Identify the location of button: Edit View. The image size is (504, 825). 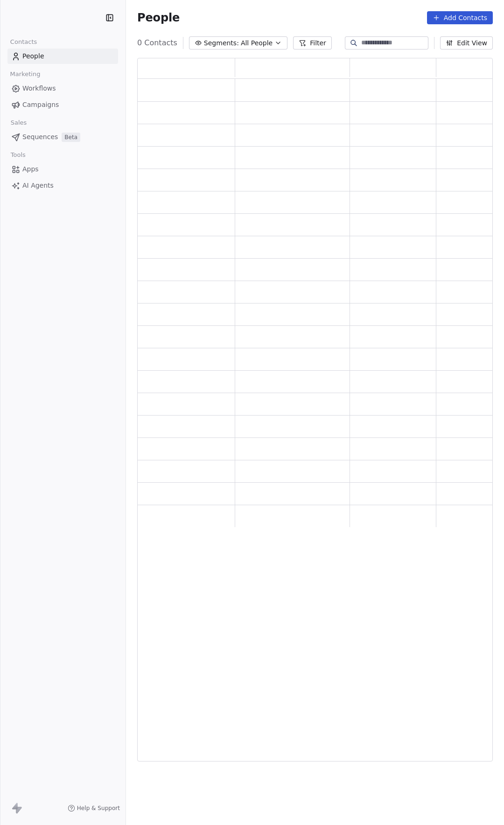
(466, 43).